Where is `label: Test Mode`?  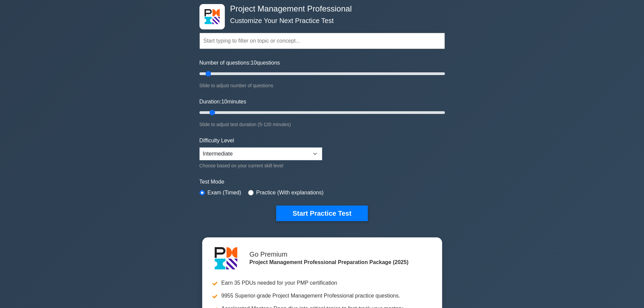
label: Test Mode is located at coordinates (322, 182).